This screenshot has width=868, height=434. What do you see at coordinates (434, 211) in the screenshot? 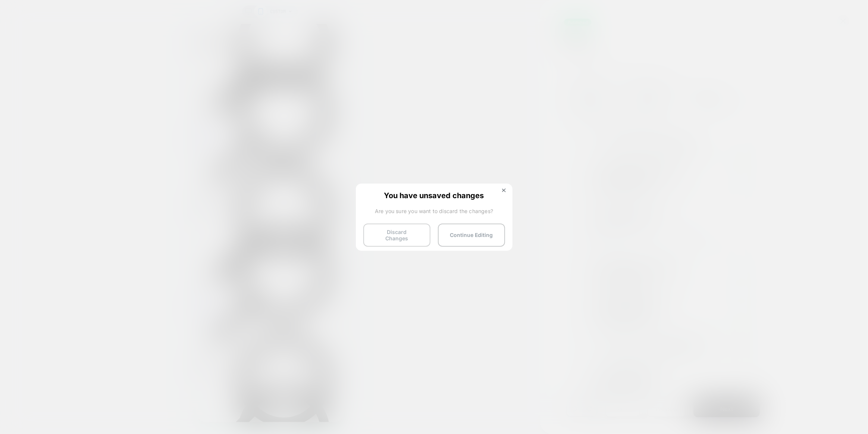
I see `span: Are you sure you want to discard the changes?` at bounding box center [434, 211].